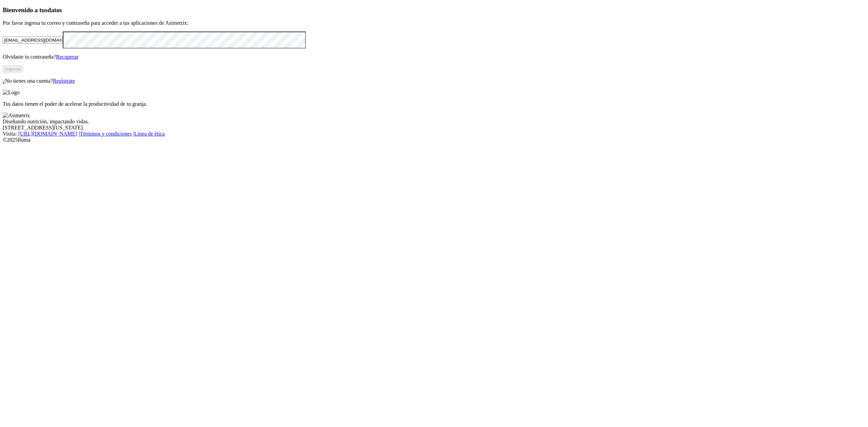 Image resolution: width=868 pixels, height=427 pixels. What do you see at coordinates (434, 23) in the screenshot?
I see `p: Por favor ingresa tu correo y contraseña para acceder a tus aplicaciones de Asimetrix:` at bounding box center [434, 23].